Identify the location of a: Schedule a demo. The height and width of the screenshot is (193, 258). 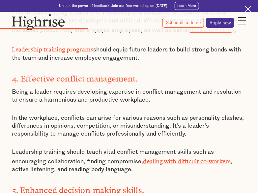
(183, 23).